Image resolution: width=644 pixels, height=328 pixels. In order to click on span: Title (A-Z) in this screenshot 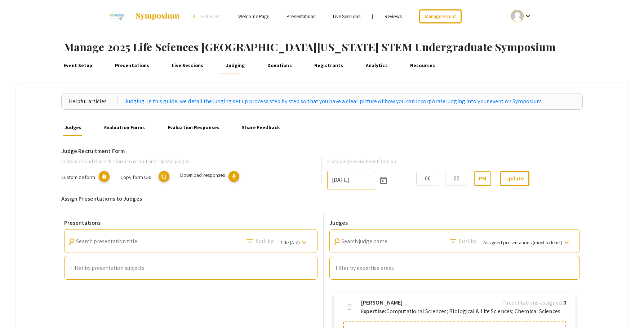, I will do `click(290, 242)`.